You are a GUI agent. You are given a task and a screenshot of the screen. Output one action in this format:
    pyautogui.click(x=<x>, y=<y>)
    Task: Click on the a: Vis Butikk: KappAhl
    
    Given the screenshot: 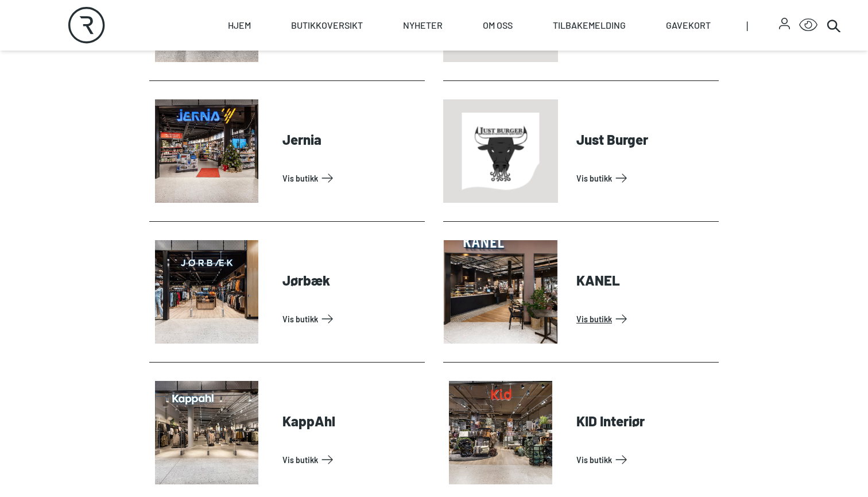 What is the action you would take?
    pyautogui.click(x=351, y=459)
    